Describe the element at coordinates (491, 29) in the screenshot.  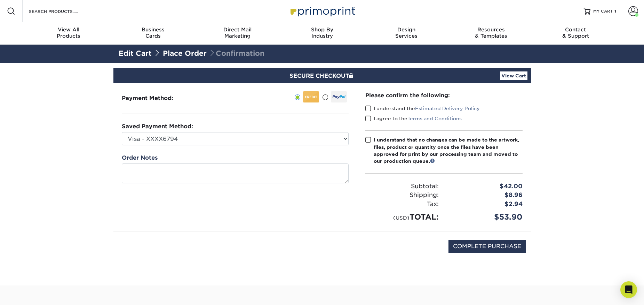
I see `span: Resources` at that location.